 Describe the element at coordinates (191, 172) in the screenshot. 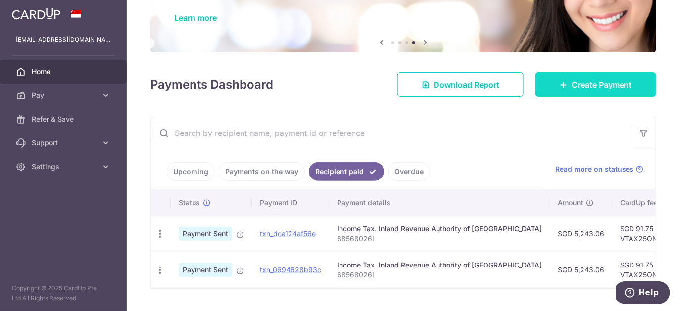

I see `a: Upcoming` at that location.